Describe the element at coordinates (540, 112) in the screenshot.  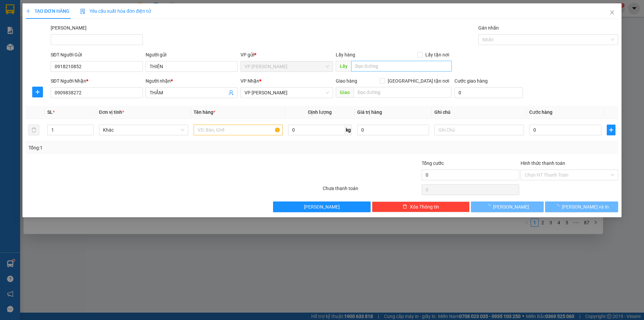
I see `span: Cước hàng` at that location.